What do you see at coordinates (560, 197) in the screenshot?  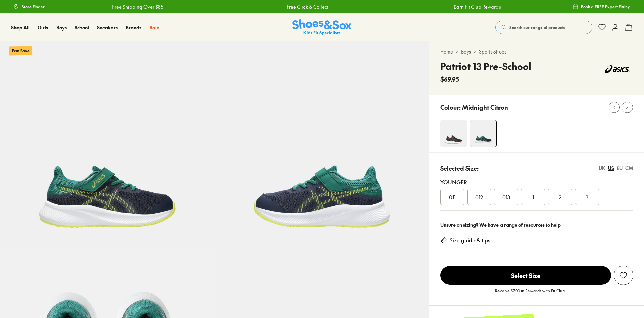 I see `span: 2` at bounding box center [560, 197].